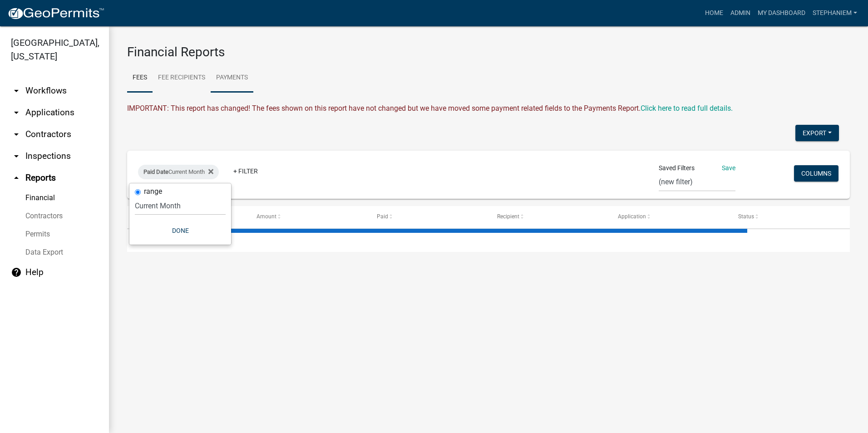 The width and height of the screenshot is (868, 433). What do you see at coordinates (687, 108) in the screenshot?
I see `wm-modal-confirm: Upcoming Changes to Daily Fees Report` at bounding box center [687, 108].